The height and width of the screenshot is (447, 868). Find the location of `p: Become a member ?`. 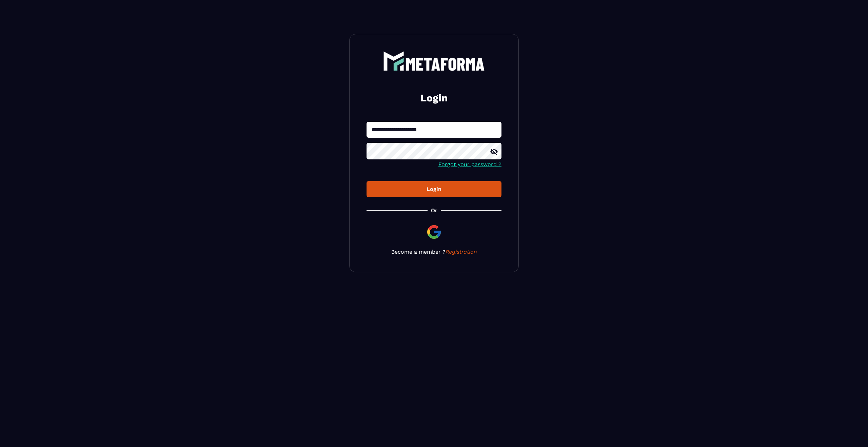

p: Become a member ? is located at coordinates (434, 251).